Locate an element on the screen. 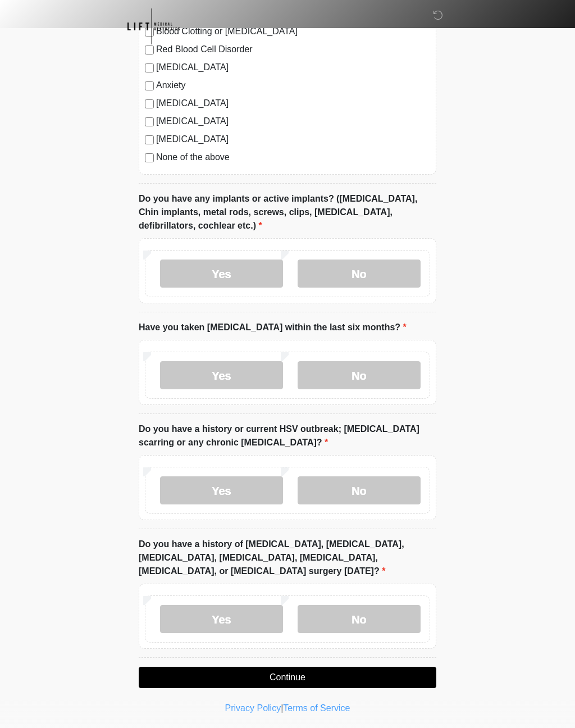 The image size is (575, 728). button: Continue is located at coordinates (288, 677).